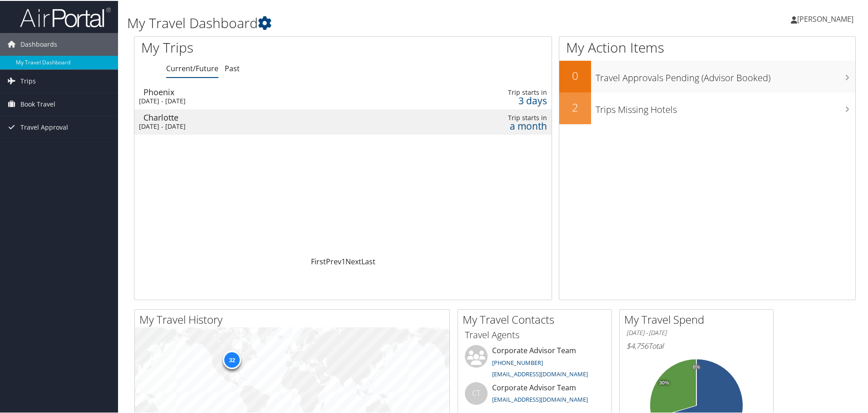 This screenshot has height=413, width=868. What do you see at coordinates (272, 91) in the screenshot?
I see `div: Phoenix` at bounding box center [272, 91].